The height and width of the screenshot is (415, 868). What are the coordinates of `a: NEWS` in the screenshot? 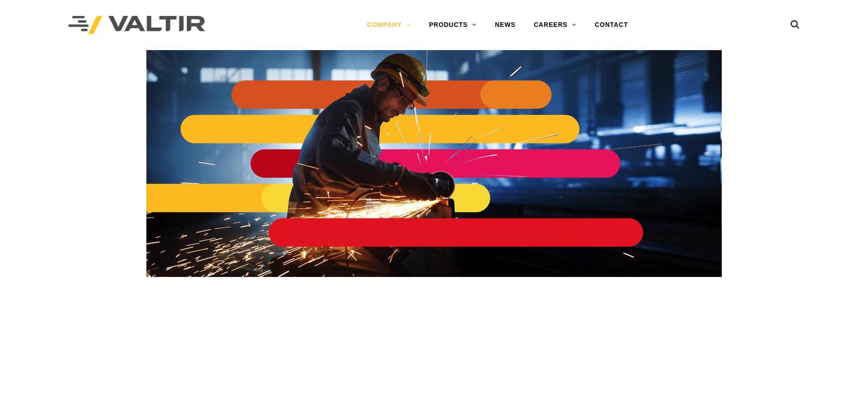 It's located at (505, 25).